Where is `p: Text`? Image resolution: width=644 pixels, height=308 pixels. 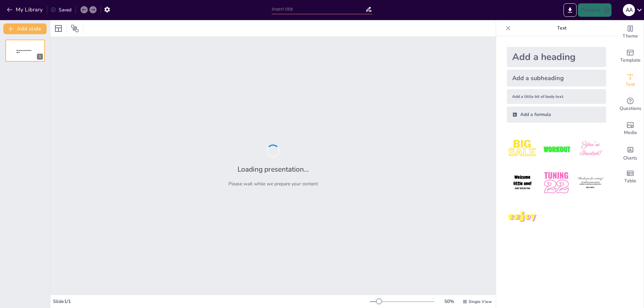 p: Text is located at coordinates (562, 28).